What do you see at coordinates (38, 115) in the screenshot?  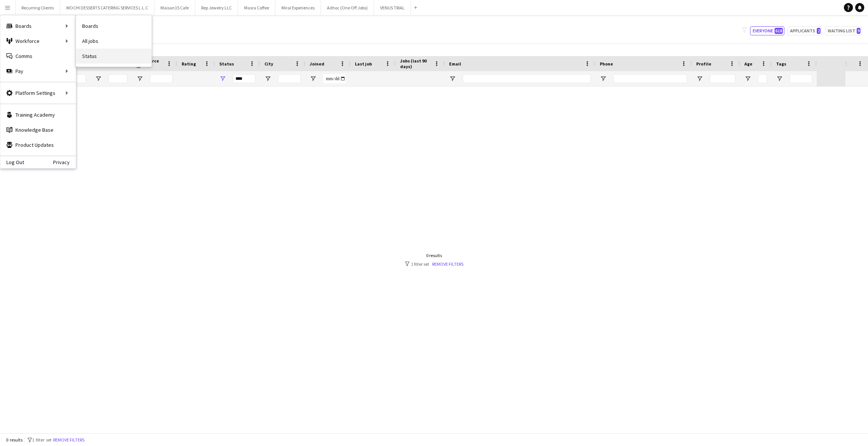 I see `a: Training Academy` at bounding box center [38, 115].